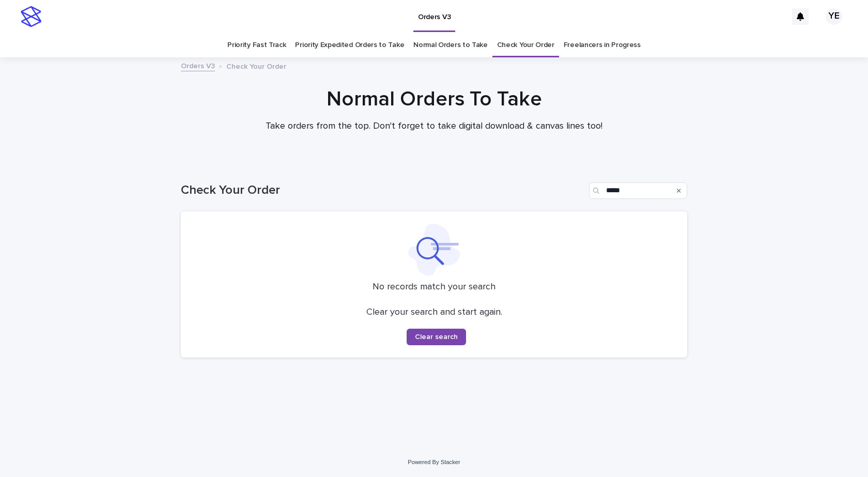 The height and width of the screenshot is (477, 868). I want to click on img: stacker-logo-s-only.png, so click(31, 16).